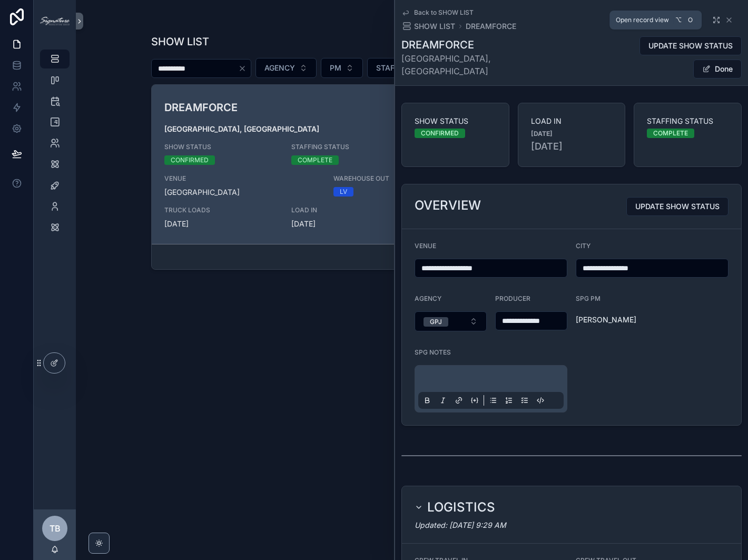 This screenshot has height=560, width=748. What do you see at coordinates (491, 26) in the screenshot?
I see `a: DREAMFORCE` at bounding box center [491, 26].